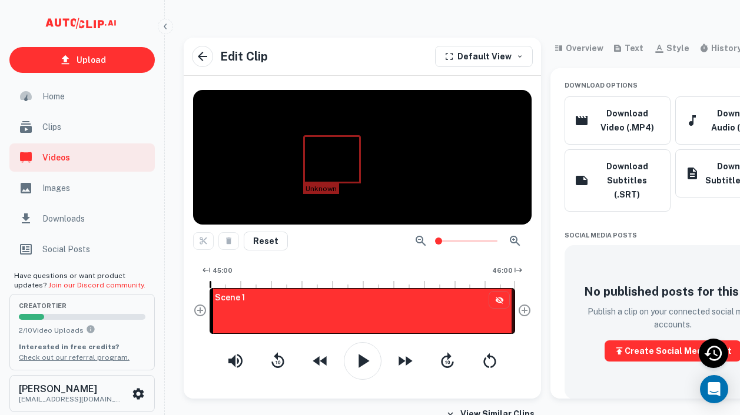  What do you see at coordinates (82, 347) in the screenshot?
I see `p: Interested in free credits?` at bounding box center [82, 347].